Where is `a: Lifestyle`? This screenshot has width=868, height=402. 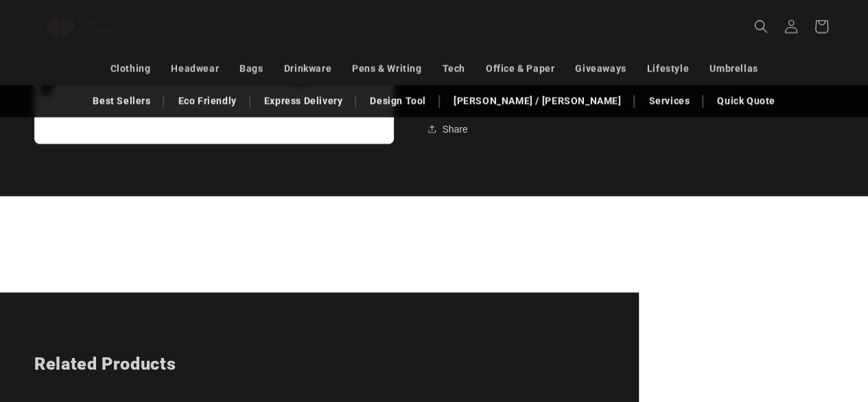
a: Lifestyle is located at coordinates (668, 69).